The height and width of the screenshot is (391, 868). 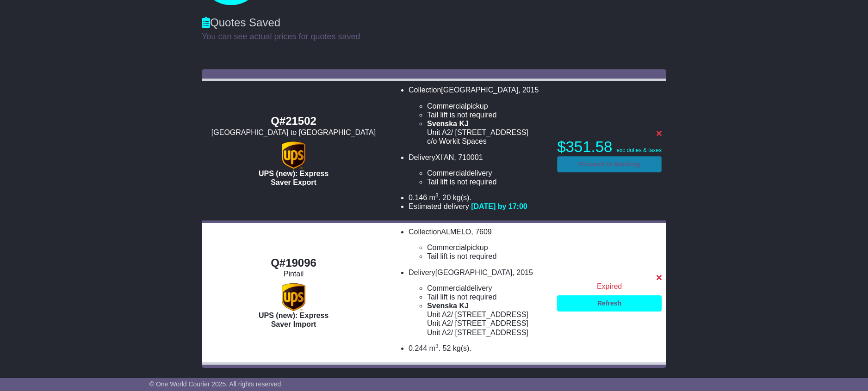 What do you see at coordinates (434, 37) in the screenshot?
I see `p: You can see actual prices for quotes saved` at bounding box center [434, 37].